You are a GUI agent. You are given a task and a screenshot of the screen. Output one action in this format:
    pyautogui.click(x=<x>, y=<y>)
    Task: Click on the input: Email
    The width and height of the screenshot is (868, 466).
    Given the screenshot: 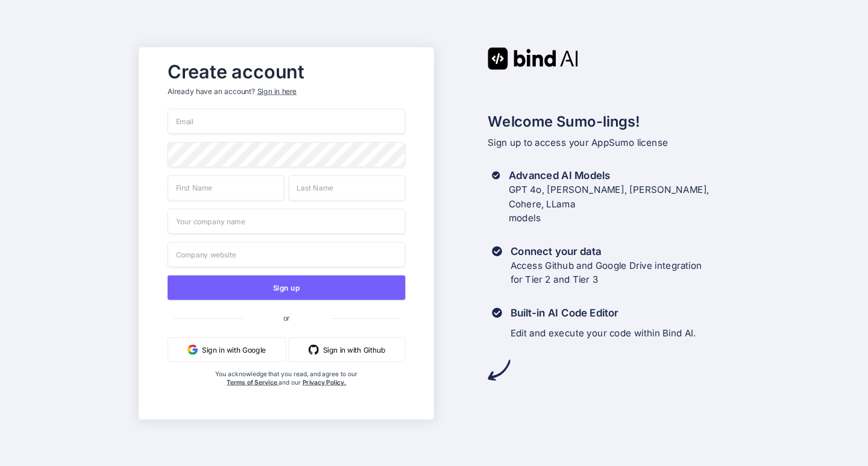 What is the action you would take?
    pyautogui.click(x=287, y=121)
    